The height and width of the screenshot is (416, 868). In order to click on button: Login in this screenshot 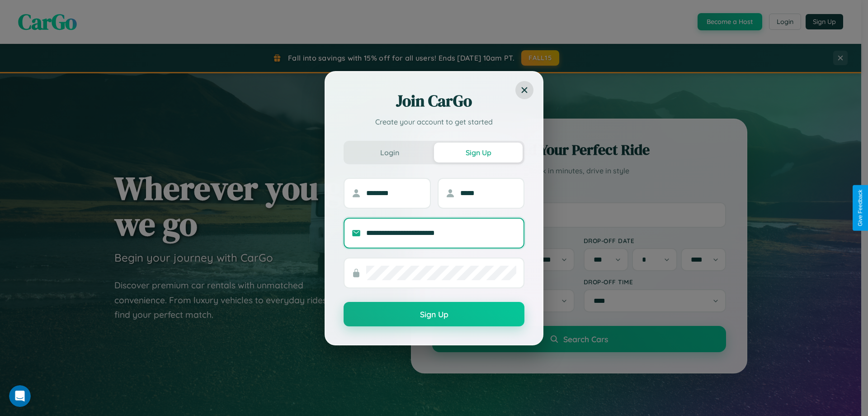, I will do `click(390, 152)`.